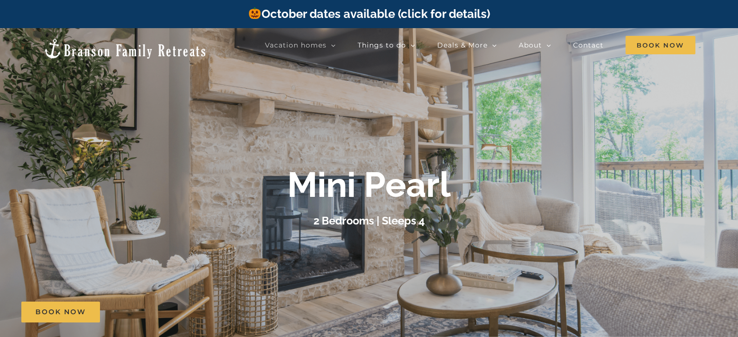  Describe the element at coordinates (462, 45) in the screenshot. I see `span: Deals & More` at that location.